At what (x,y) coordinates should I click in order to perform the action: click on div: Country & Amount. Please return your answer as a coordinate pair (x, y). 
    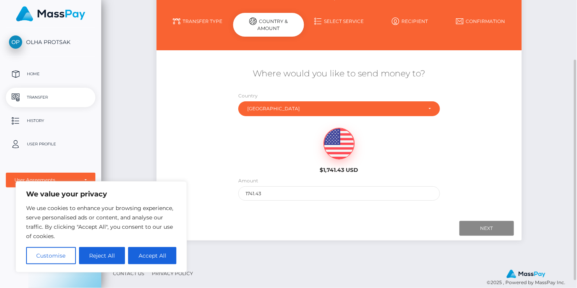
    Looking at the image, I should click on (269, 25).